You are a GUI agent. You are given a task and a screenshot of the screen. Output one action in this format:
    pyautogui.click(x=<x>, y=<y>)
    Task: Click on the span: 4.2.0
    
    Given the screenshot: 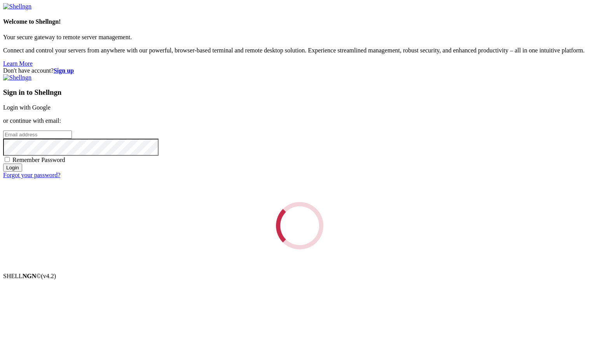 What is the action you would take?
    pyautogui.click(x=49, y=276)
    